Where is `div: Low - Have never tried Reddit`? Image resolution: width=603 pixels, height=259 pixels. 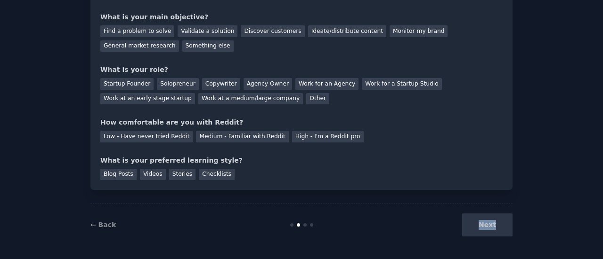
div: Low - Have never tried Reddit is located at coordinates (146, 137).